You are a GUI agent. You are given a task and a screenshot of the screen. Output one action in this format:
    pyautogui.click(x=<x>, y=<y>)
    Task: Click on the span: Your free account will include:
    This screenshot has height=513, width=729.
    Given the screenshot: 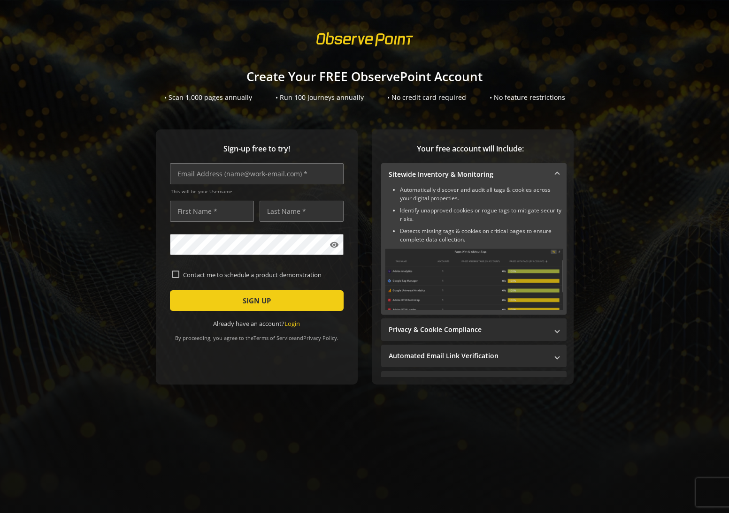 What is the action you would take?
    pyautogui.click(x=470, y=149)
    